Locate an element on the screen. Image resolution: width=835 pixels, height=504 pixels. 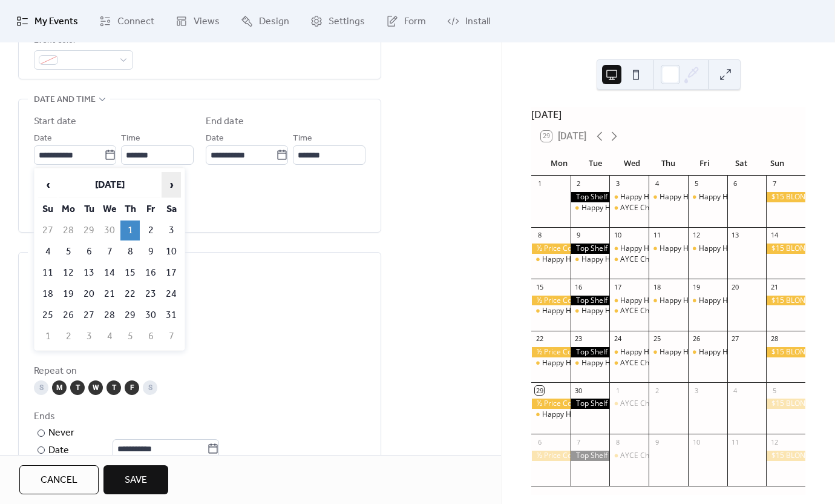
div: Event color is located at coordinates (82, 41).